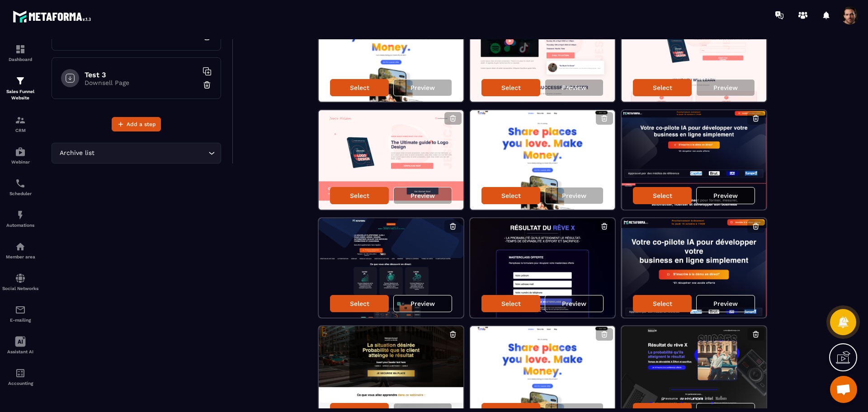  Describe the element at coordinates (20, 53) in the screenshot. I see `a: formationformationDashboard` at that location.